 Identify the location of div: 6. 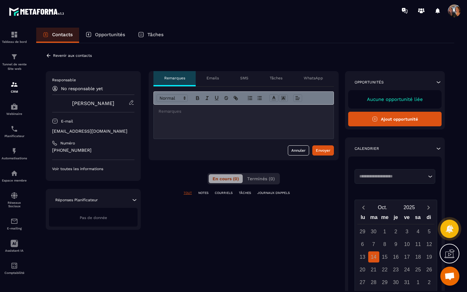
(363, 244).